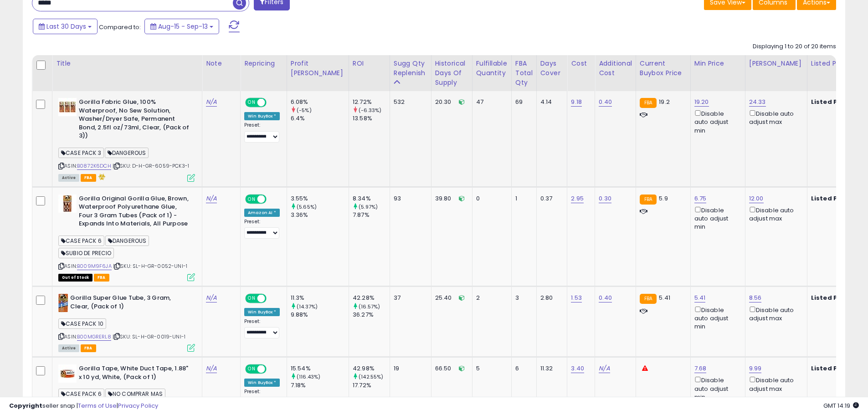 The width and height of the screenshot is (868, 415). I want to click on div: 4.14, so click(550, 102).